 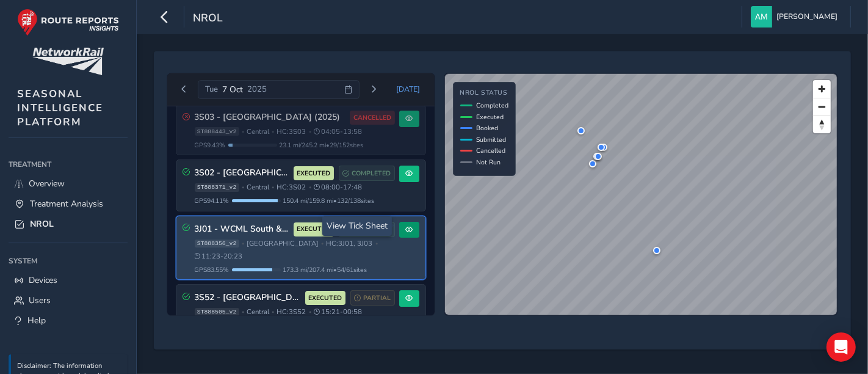 I want to click on span: HC: 3S03, so click(x=291, y=131).